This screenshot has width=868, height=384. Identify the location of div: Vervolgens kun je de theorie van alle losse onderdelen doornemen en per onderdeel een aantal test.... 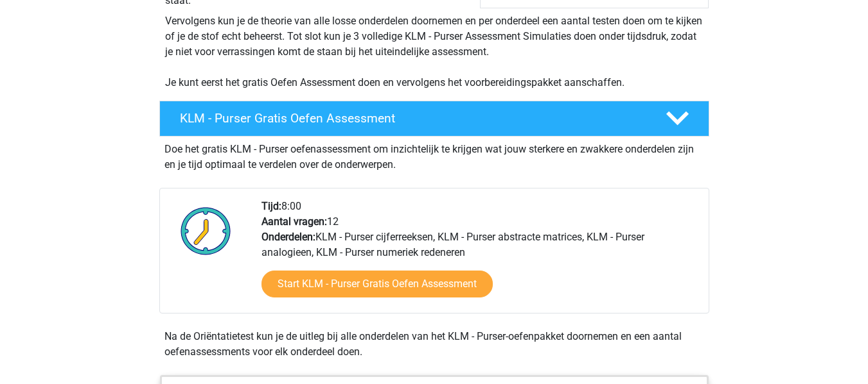
(434, 52).